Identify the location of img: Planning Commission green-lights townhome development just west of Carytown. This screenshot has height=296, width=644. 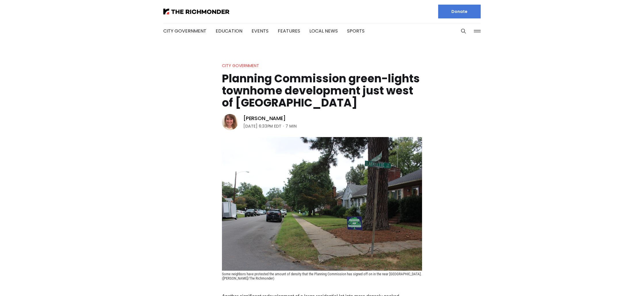
(322, 204).